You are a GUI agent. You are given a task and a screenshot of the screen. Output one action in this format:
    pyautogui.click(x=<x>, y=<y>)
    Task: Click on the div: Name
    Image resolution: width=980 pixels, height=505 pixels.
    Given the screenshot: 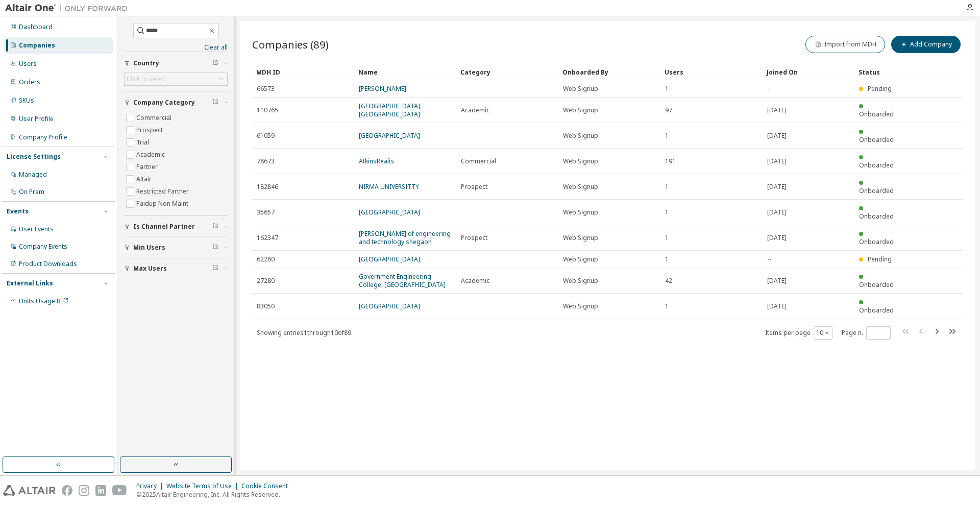 What is the action you would take?
    pyautogui.click(x=405, y=72)
    